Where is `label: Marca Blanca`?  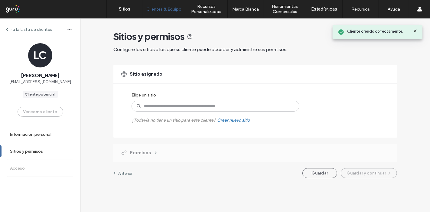
label: Marca Blanca is located at coordinates (246, 9).